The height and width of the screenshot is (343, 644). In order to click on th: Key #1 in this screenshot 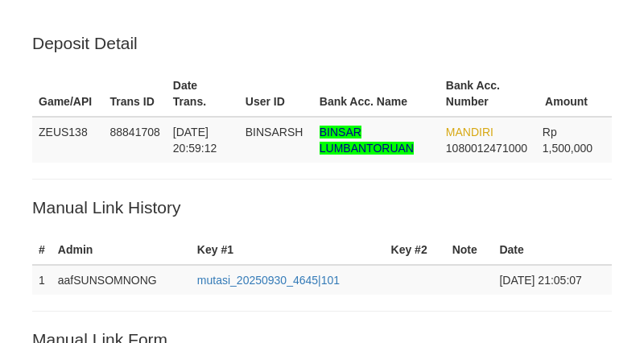, I will do `click(288, 249)`.